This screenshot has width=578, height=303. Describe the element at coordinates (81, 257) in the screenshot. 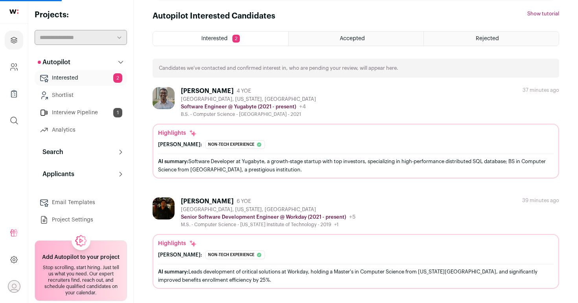

I see `h2: Add Autopilot to your project` at that location.